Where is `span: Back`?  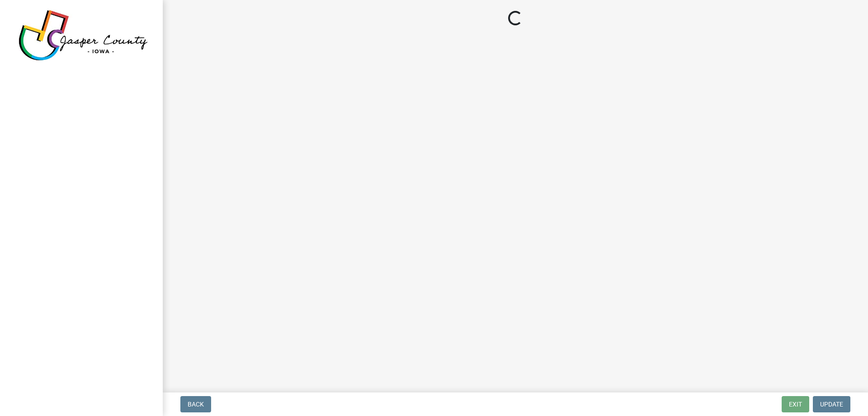
span: Back is located at coordinates (195, 404).